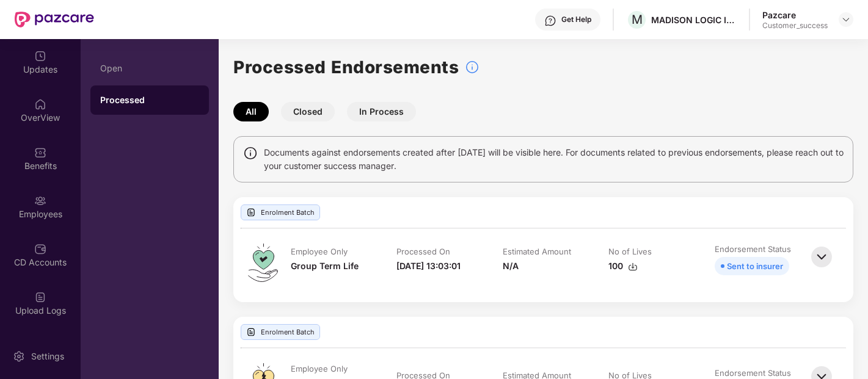 The width and height of the screenshot is (868, 379). What do you see at coordinates (346, 67) in the screenshot?
I see `h1: Processed Endorsements` at bounding box center [346, 67].